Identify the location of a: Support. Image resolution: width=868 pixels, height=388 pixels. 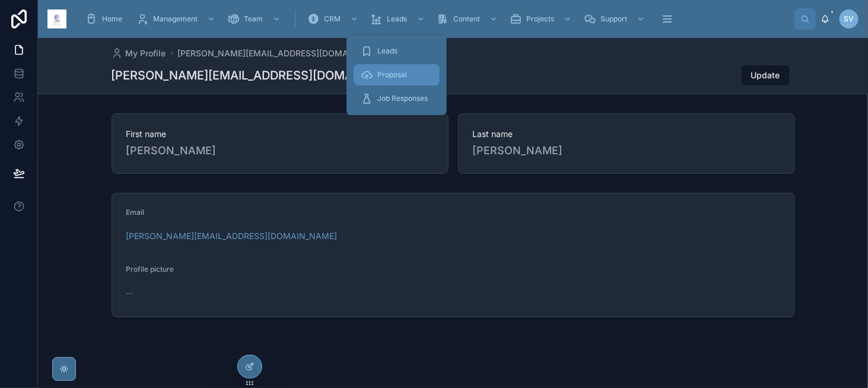
(615, 19).